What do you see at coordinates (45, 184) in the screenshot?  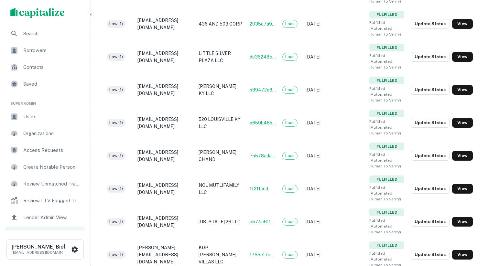 I see `div: Review Unmatched Transactions` at bounding box center [45, 184].